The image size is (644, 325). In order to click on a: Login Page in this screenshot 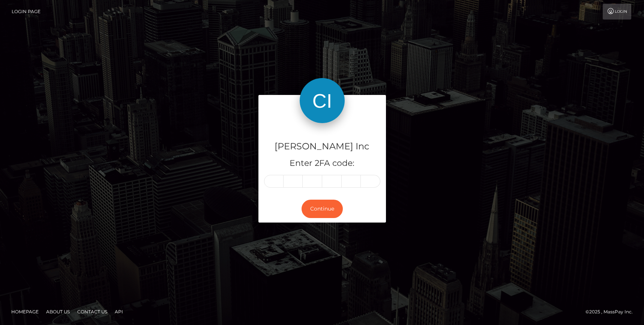, I will do `click(26, 11)`.